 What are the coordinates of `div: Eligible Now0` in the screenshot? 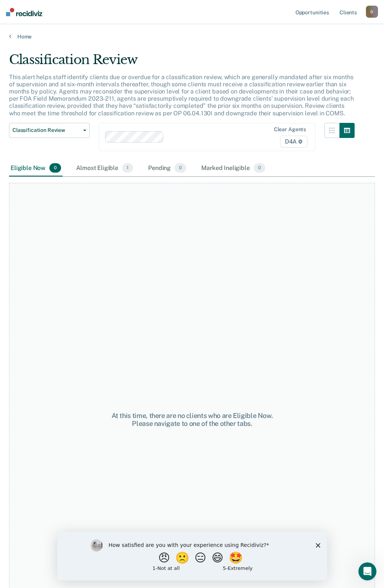 It's located at (36, 168).